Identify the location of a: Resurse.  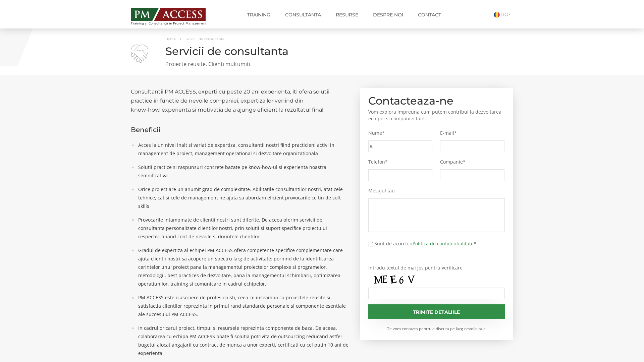
(347, 15).